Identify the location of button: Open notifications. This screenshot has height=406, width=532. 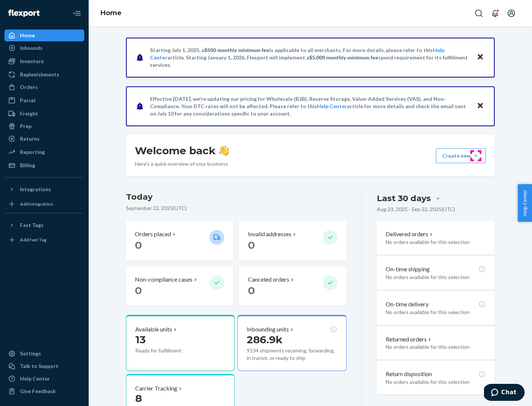
(495, 14).